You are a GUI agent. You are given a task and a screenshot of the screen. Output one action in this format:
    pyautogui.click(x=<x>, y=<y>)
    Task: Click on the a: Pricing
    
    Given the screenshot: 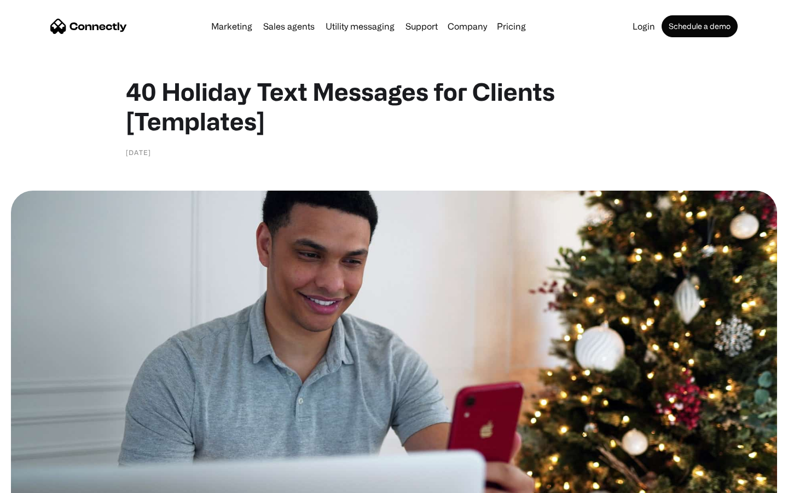 What is the action you would take?
    pyautogui.click(x=511, y=26)
    